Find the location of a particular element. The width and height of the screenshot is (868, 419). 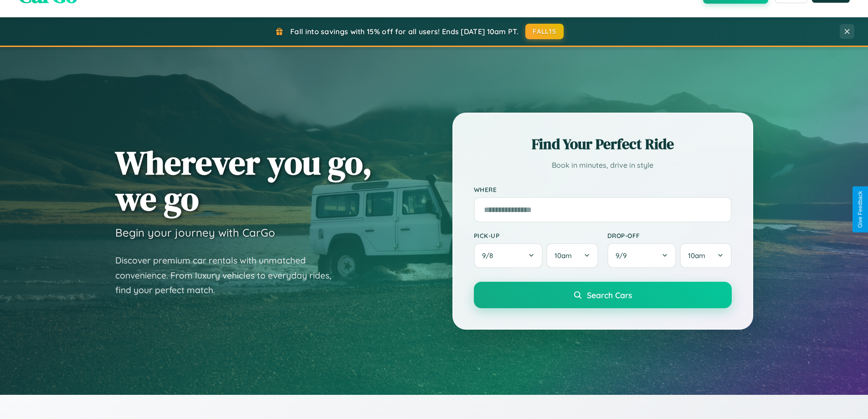

p: Book in minutes, drive in style is located at coordinates (603, 165).